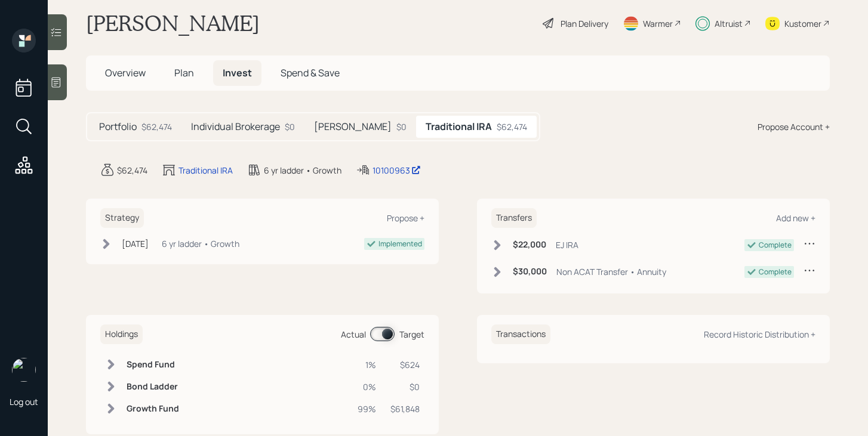 The width and height of the screenshot is (868, 436). Describe the element at coordinates (354, 334) in the screenshot. I see `div: Actual` at that location.